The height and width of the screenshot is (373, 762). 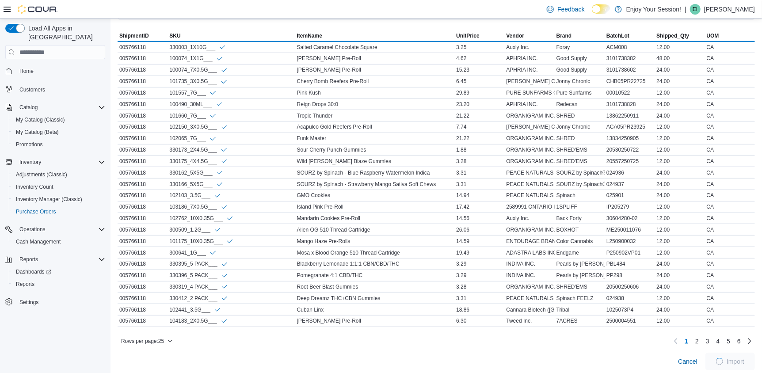 I want to click on img: Cova, so click(x=38, y=9).